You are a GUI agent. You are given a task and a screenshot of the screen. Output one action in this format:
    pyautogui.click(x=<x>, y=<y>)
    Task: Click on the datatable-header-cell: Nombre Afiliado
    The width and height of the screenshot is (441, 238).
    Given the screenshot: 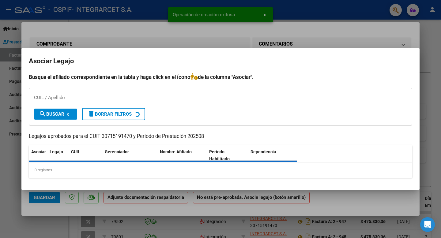 What is the action you would take?
    pyautogui.click(x=182, y=156)
    